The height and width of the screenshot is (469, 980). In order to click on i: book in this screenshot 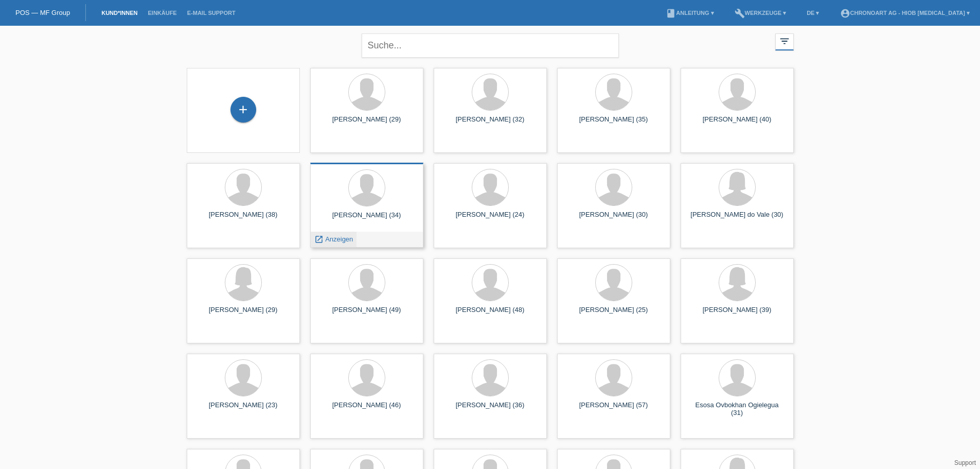, I will do `click(671, 13)`.